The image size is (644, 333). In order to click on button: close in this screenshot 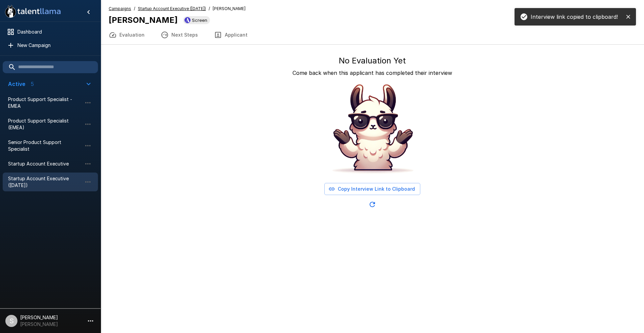, I will do `click(628, 17)`.